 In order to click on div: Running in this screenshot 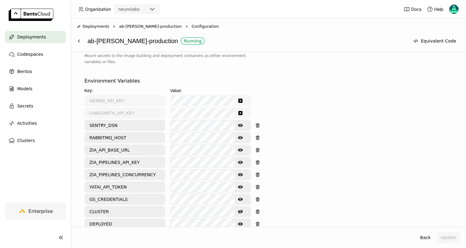, I will do `click(192, 41)`.